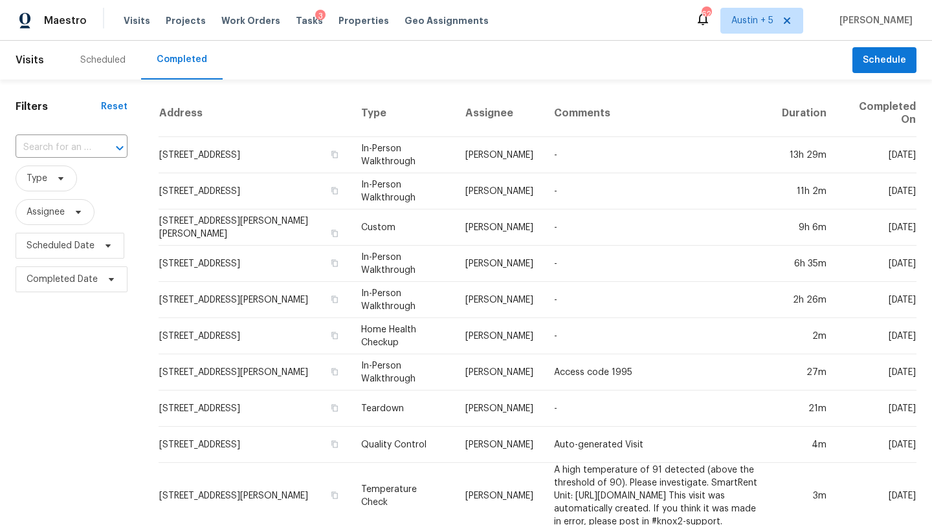 The height and width of the screenshot is (525, 932). What do you see at coordinates (804, 192) in the screenshot?
I see `td: 11h 2m` at bounding box center [804, 192].